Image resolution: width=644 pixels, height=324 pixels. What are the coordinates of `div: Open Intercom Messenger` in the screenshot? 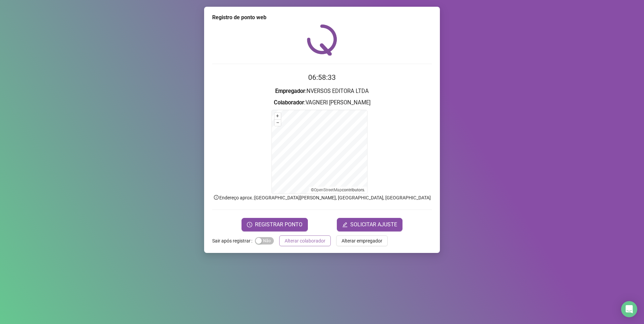 It's located at (629, 309).